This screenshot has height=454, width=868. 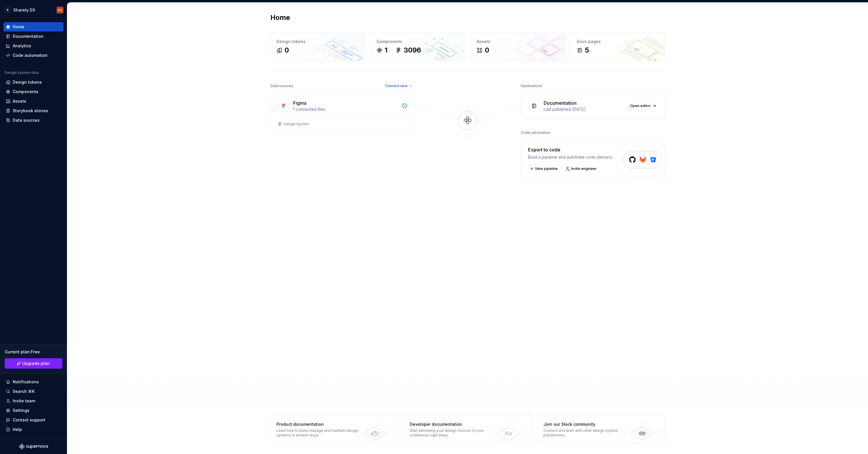 I want to click on div: 3096, so click(x=412, y=50).